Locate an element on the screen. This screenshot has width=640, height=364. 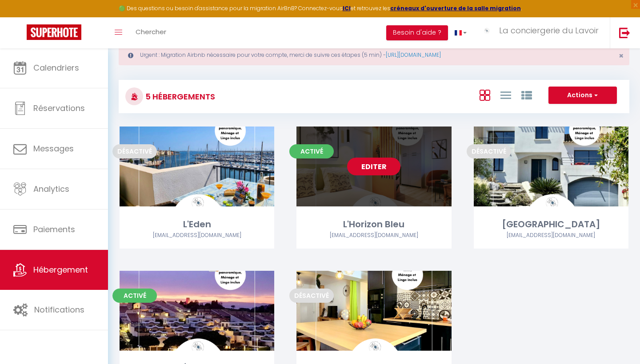
a: Chercher is located at coordinates (151, 33).